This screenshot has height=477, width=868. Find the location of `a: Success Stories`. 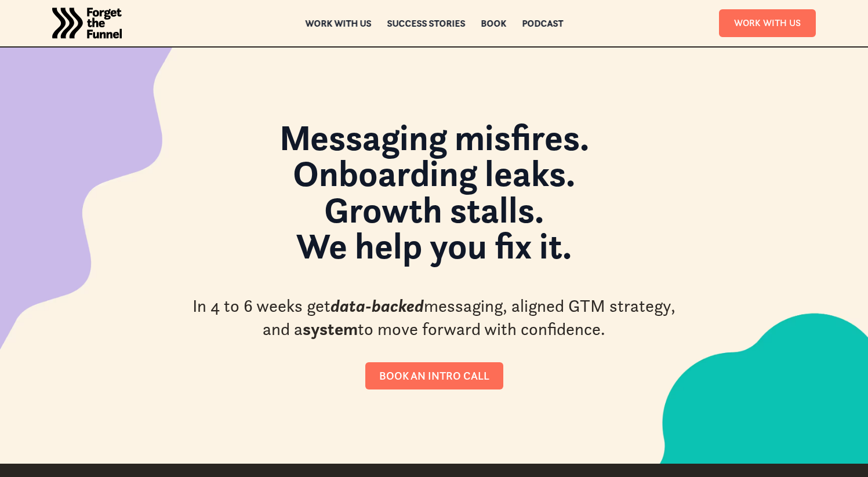

a: Success Stories is located at coordinates (425, 23).